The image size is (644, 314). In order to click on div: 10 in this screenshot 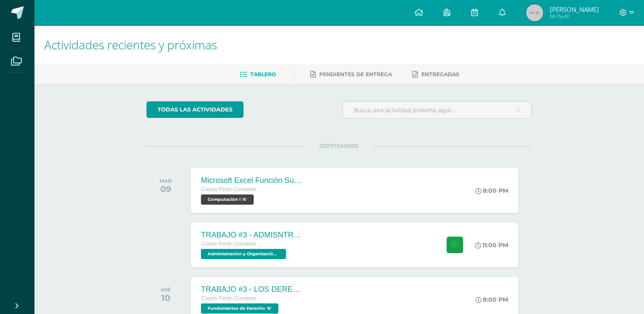, I will do `click(165, 298)`.